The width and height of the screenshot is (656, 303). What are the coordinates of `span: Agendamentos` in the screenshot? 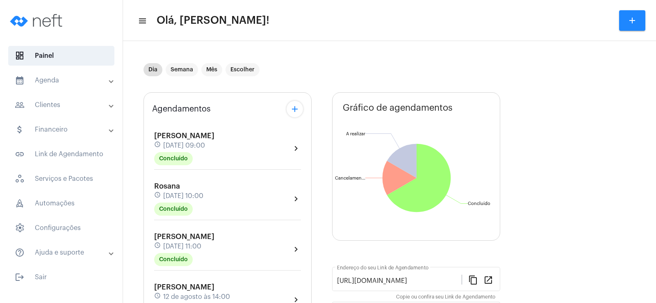 It's located at (181, 109).